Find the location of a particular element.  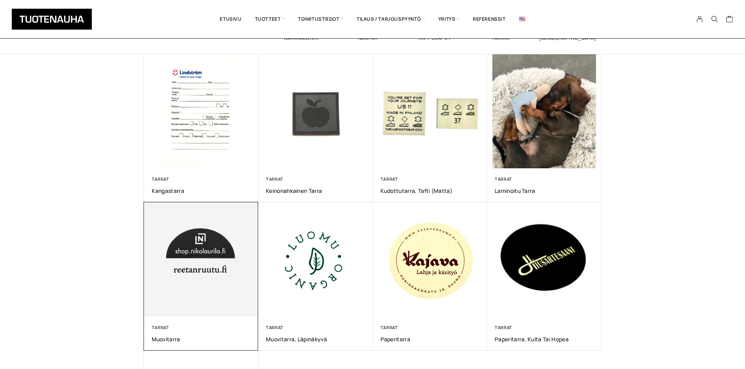

h2: Riippulaput is located at coordinates (435, 38).